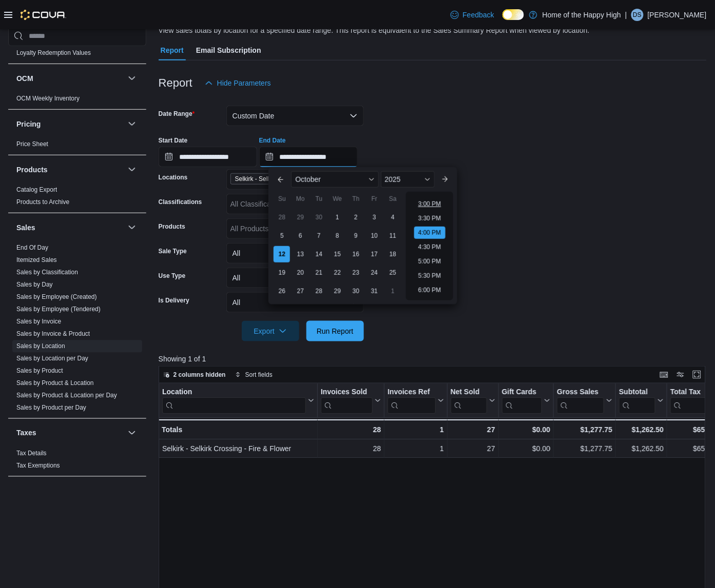 The height and width of the screenshot is (588, 715). I want to click on div: Totals, so click(238, 430).